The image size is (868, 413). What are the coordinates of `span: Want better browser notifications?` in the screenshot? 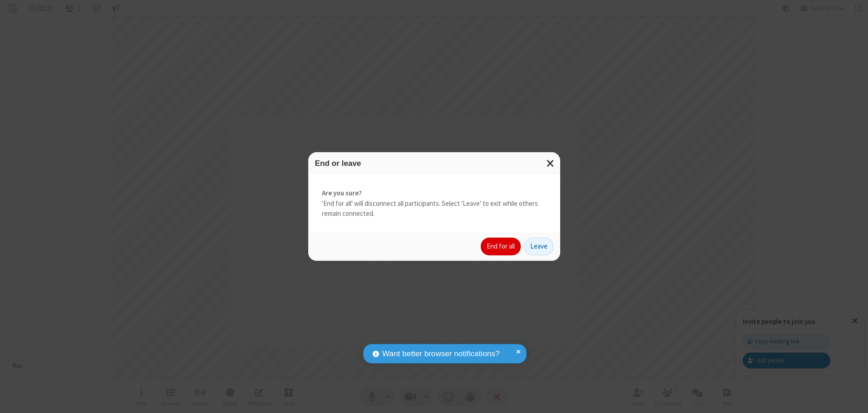 It's located at (441, 354).